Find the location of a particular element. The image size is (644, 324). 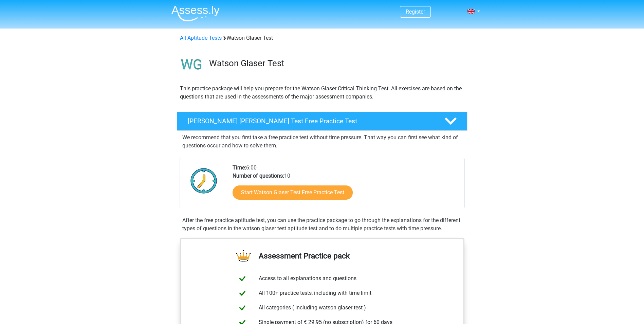

div: After the free practice aptitude test, you can use the practice package to go through the explana... is located at coordinates (322, 225).